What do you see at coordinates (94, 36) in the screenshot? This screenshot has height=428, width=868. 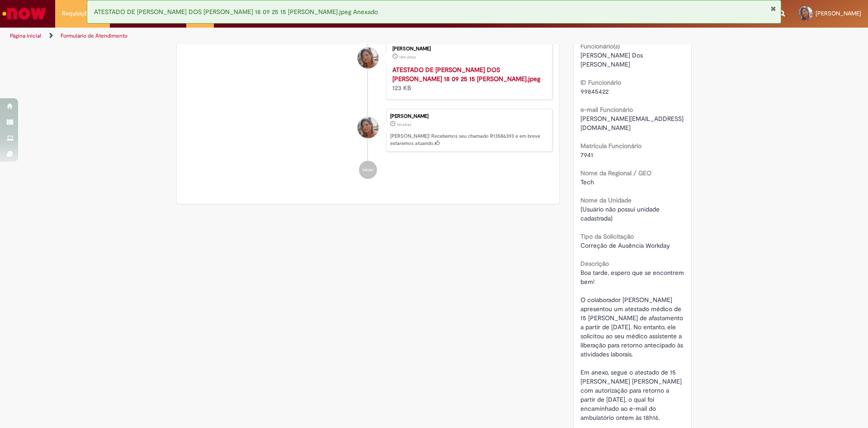 I see `a: Formulário de Atendimento` at bounding box center [94, 36].